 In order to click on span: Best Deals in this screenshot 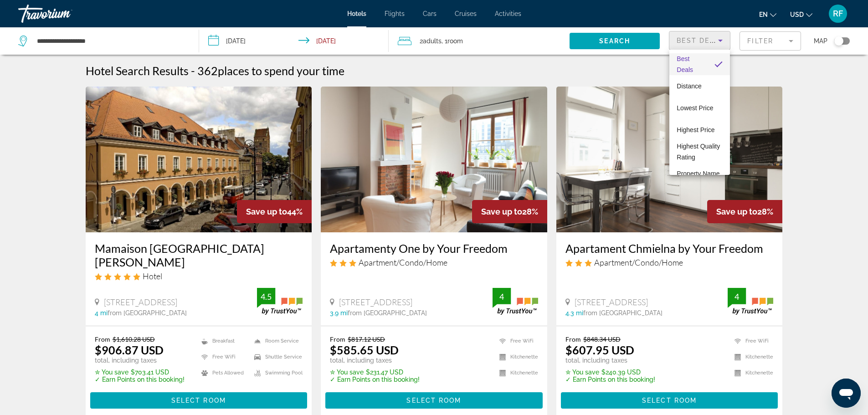, I will do `click(684, 64)`.